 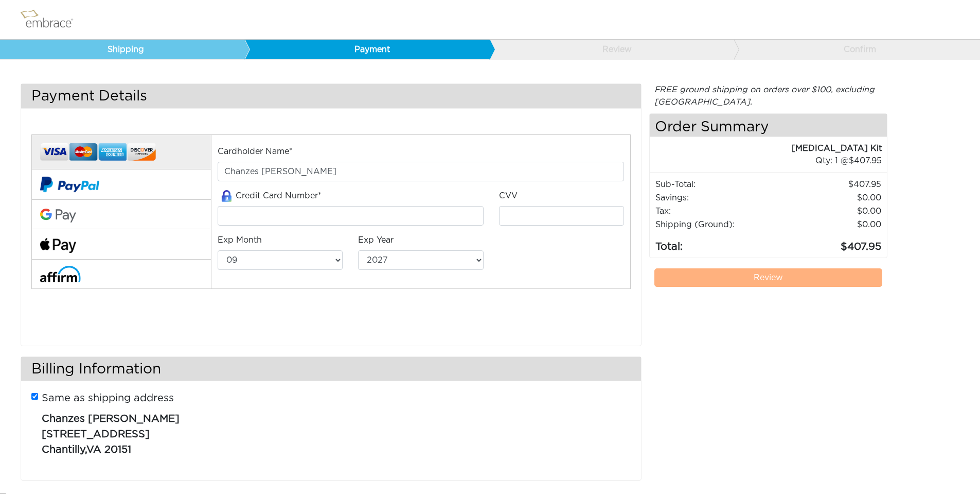 I want to click on td: Shipping (Ground):, so click(x=718, y=225).